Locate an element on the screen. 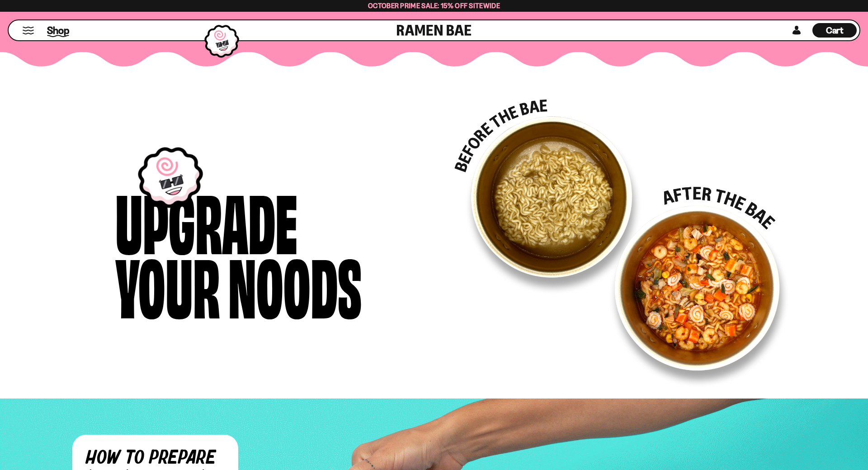 The width and height of the screenshot is (868, 470). div: Cart is located at coordinates (835, 30).